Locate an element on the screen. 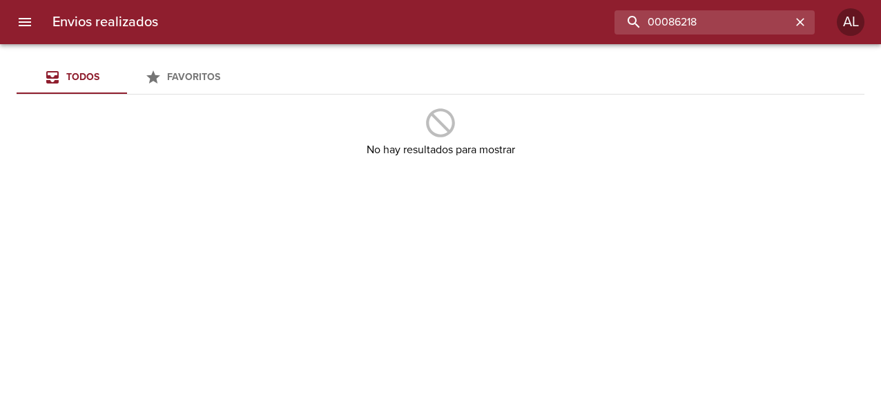  button: menu is located at coordinates (25, 22).